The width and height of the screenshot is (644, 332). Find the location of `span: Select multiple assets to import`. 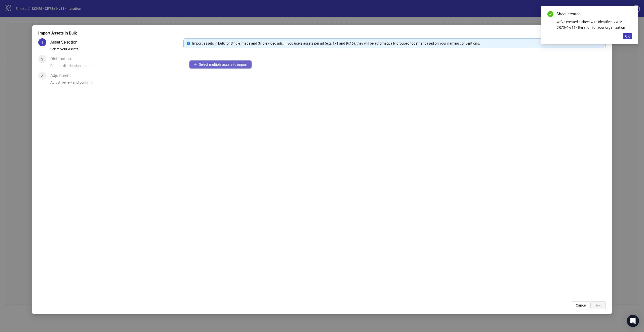

span: Select multiple assets to import is located at coordinates (223, 64).